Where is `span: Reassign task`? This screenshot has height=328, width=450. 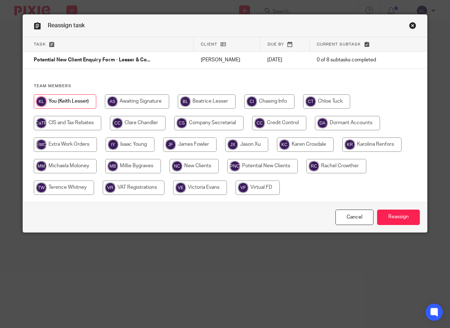
span: Reassign task is located at coordinates (66, 25).